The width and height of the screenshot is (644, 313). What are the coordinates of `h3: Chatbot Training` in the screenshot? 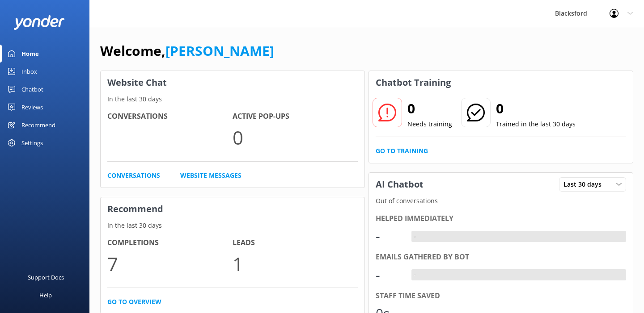 It's located at (413, 83).